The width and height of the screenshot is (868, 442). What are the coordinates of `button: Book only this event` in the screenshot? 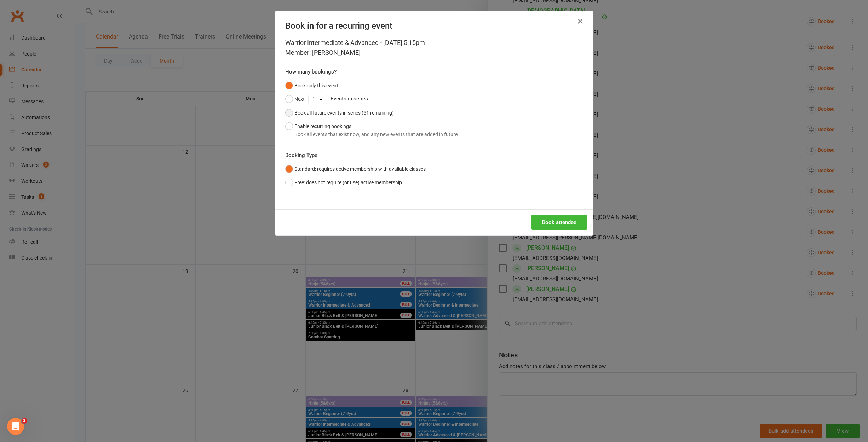 It's located at (312, 86).